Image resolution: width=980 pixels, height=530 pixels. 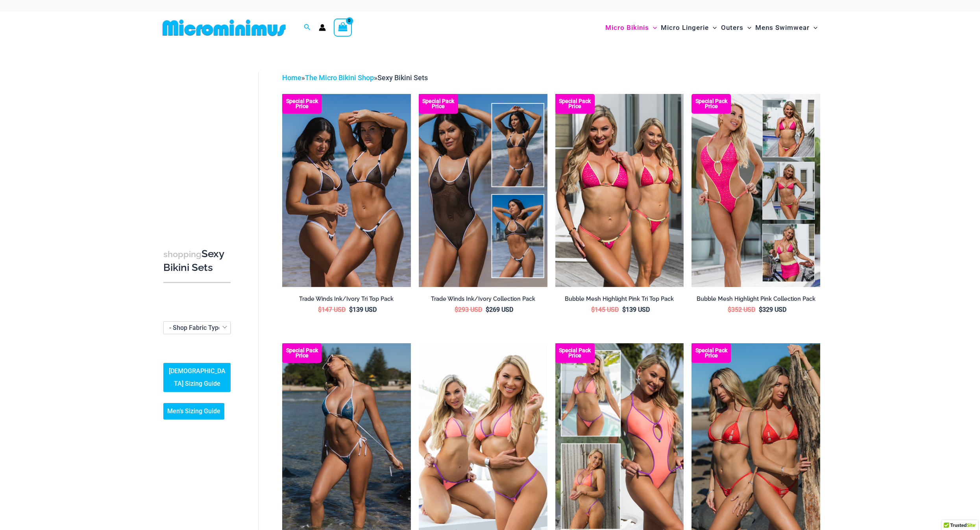 I want to click on bdi: 269 USD, so click(x=500, y=310).